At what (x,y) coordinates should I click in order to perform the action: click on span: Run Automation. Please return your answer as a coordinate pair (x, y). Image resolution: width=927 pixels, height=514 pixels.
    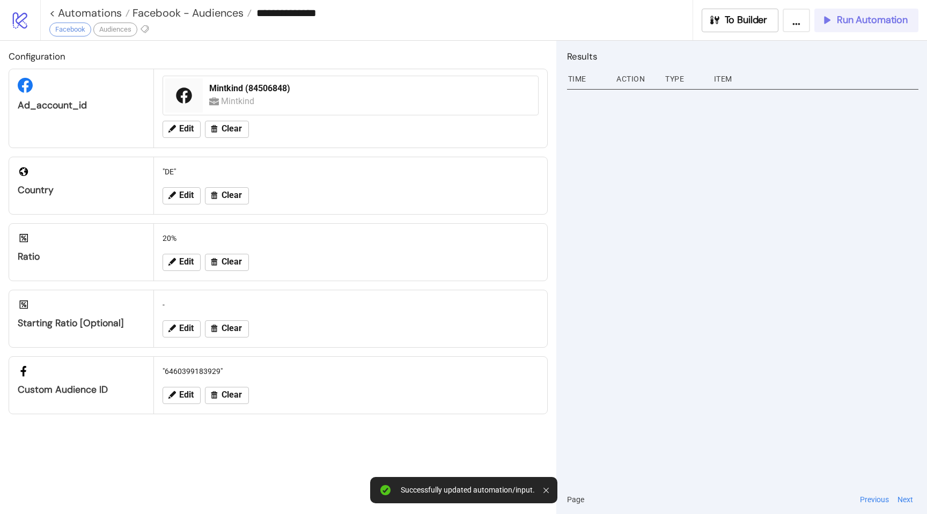
    Looking at the image, I should click on (872, 20).